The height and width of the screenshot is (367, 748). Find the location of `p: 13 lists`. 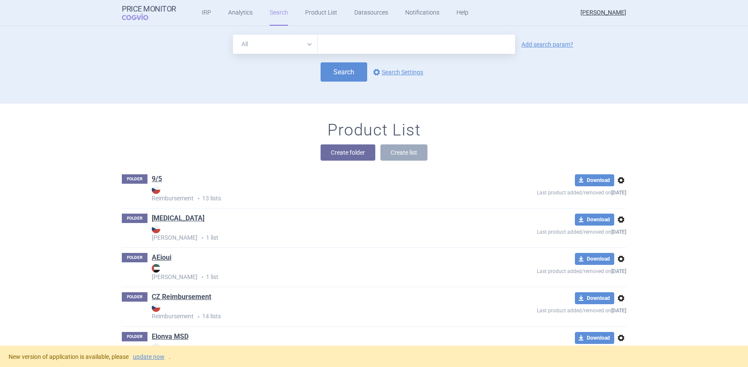

p: 13 lists is located at coordinates (313, 194).